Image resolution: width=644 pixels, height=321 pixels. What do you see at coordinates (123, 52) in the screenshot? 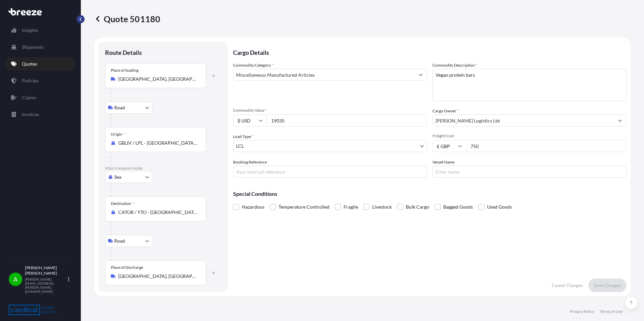
I see `p: Route Details` at bounding box center [123, 52].